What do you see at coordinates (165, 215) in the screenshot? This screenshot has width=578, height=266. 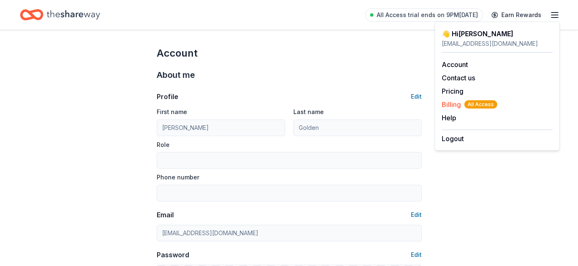 I see `div: Email` at bounding box center [165, 215].